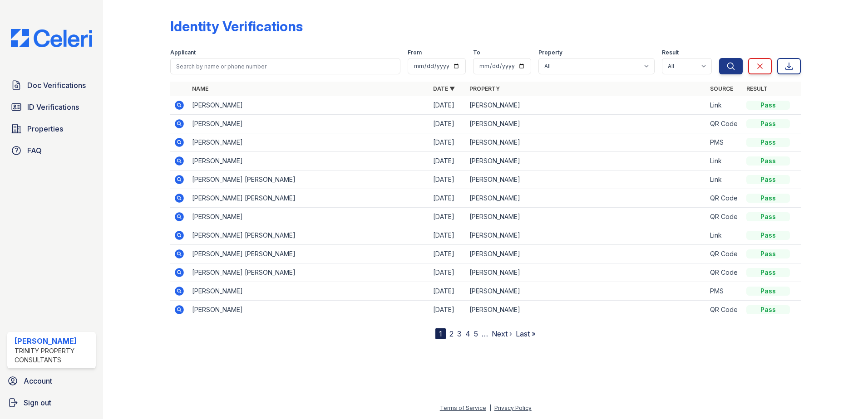 This screenshot has width=868, height=419. Describe the element at coordinates (485, 88) in the screenshot. I see `a: Property` at that location.